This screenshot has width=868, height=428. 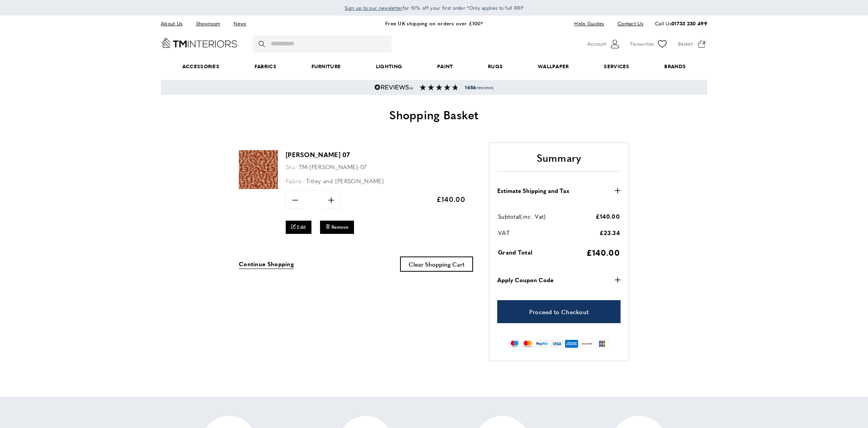 What do you see at coordinates (642, 44) in the screenshot?
I see `span: Favourites` at bounding box center [642, 44].